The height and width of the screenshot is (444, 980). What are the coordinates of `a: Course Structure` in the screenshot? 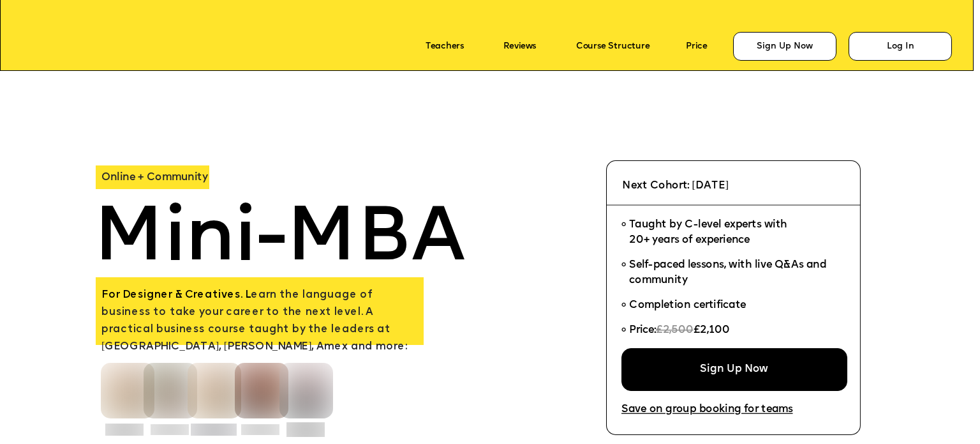 It's located at (613, 46).